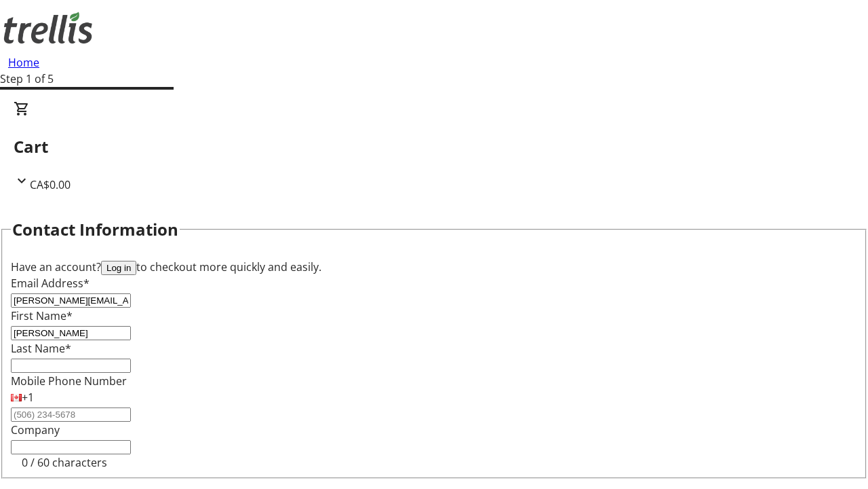 The image size is (868, 489). Describe the element at coordinates (71, 414) in the screenshot. I see `input: (506) 234-5678` at that location.